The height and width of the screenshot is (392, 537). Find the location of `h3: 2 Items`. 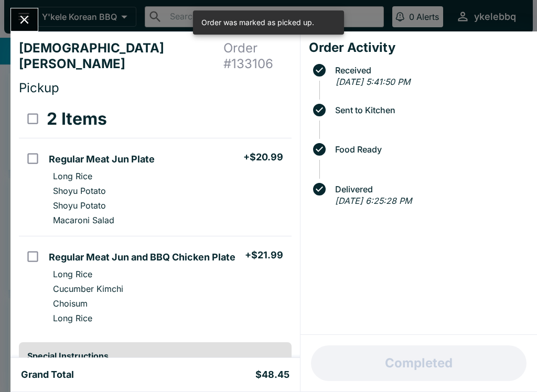

h3: 2 Items is located at coordinates (76, 119).